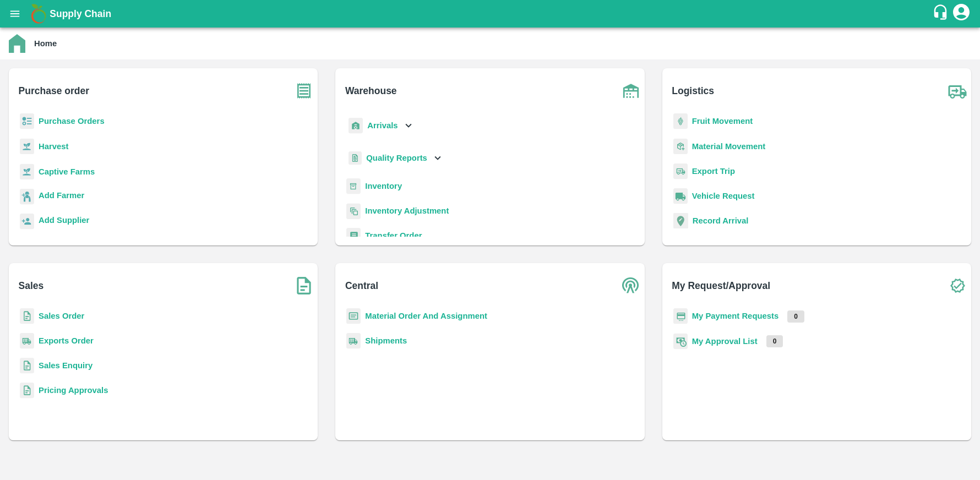 The height and width of the screenshot is (480, 980). Describe the element at coordinates (723, 196) in the screenshot. I see `b: Vehicle Request` at that location.